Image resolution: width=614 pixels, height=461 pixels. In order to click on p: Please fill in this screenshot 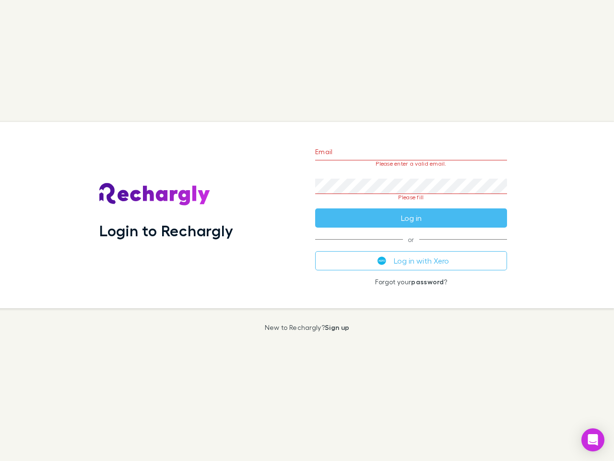, I will do `click(411, 197)`.